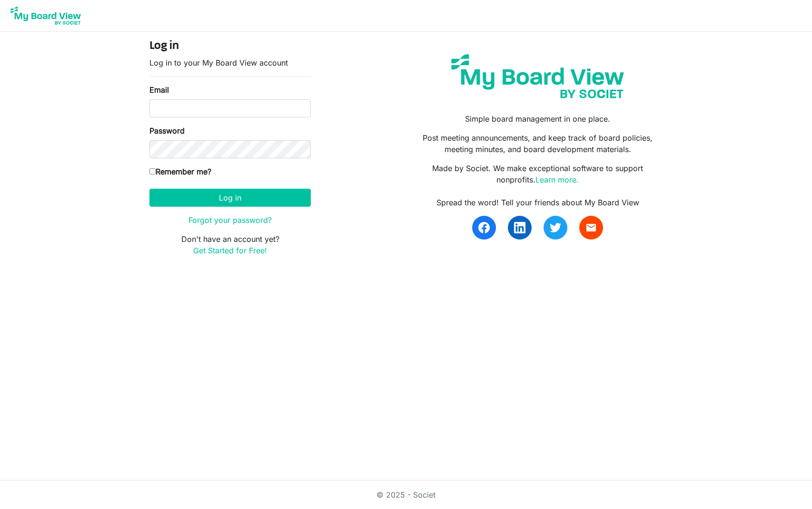 The height and width of the screenshot is (509, 812). I want to click on a: © 2025 - Societ, so click(406, 495).